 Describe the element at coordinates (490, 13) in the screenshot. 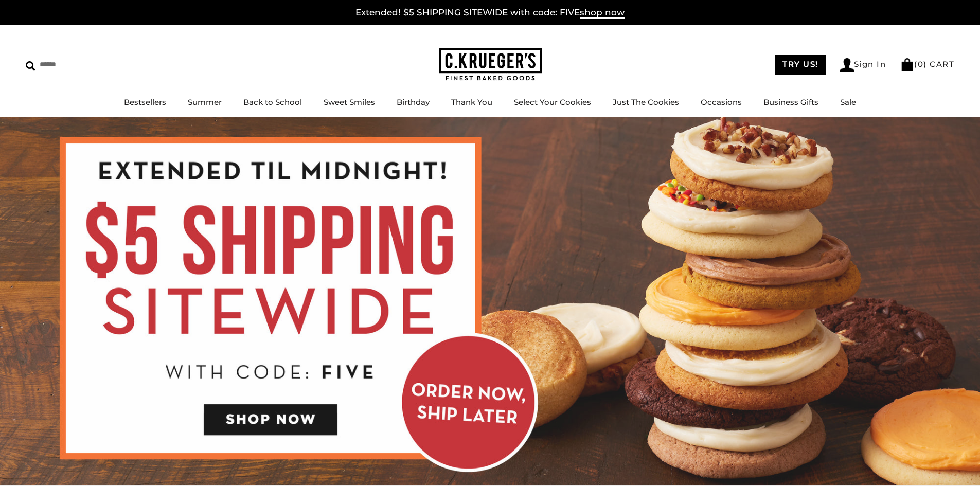

I see `a: Extended! $5 SHIPPING SITEWIDE with code: FIVEshop now` at that location.